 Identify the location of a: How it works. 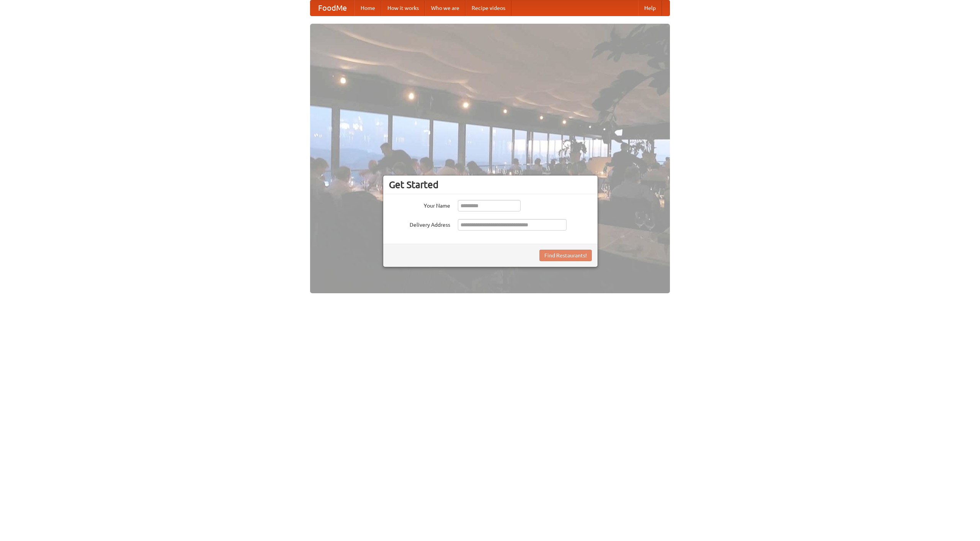
(403, 8).